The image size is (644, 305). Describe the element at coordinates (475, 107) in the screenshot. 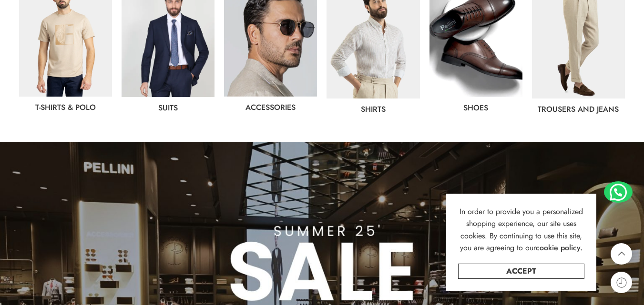

I see `a: shoes` at that location.